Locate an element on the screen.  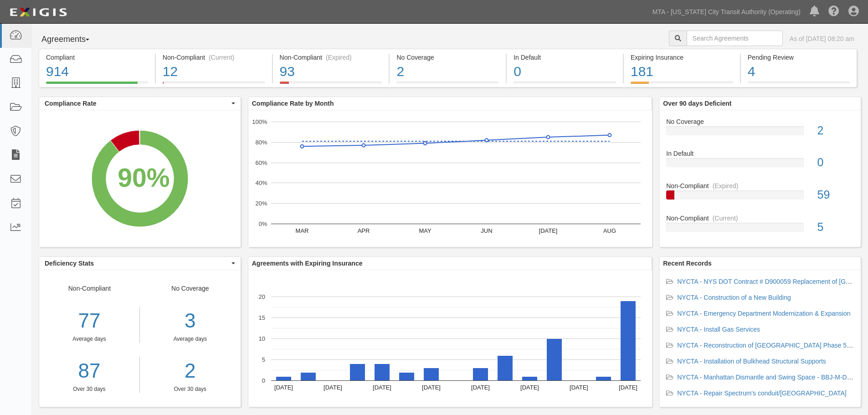
div: 77 is located at coordinates (89, 320).